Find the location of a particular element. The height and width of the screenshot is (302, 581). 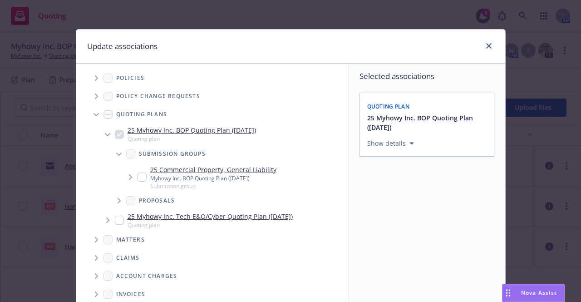

button: Show details is located at coordinates (390, 143).